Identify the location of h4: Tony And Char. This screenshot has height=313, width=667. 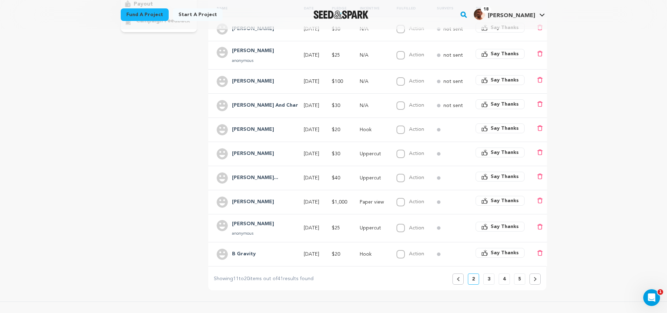
(265, 106).